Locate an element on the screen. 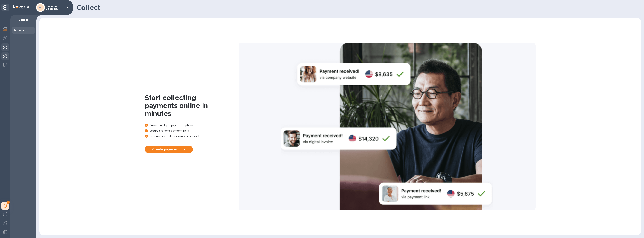 This screenshot has height=238, width=644. p: No login needed for express checkout. is located at coordinates (192, 136).